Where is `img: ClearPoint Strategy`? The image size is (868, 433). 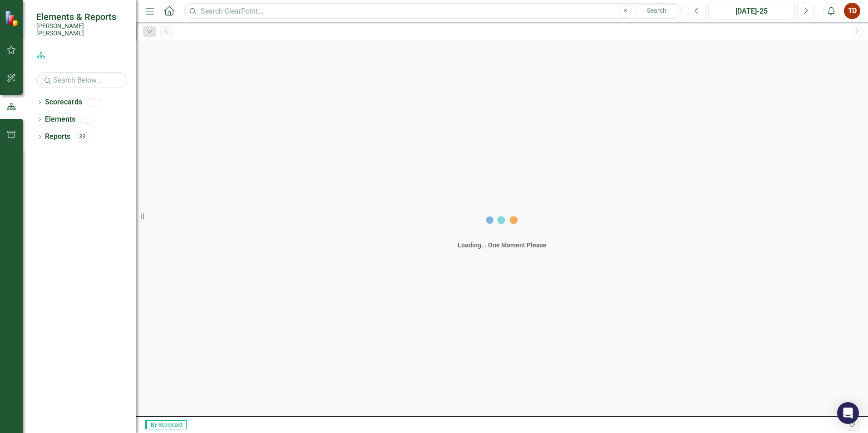
img: ClearPoint Strategy is located at coordinates (12, 18).